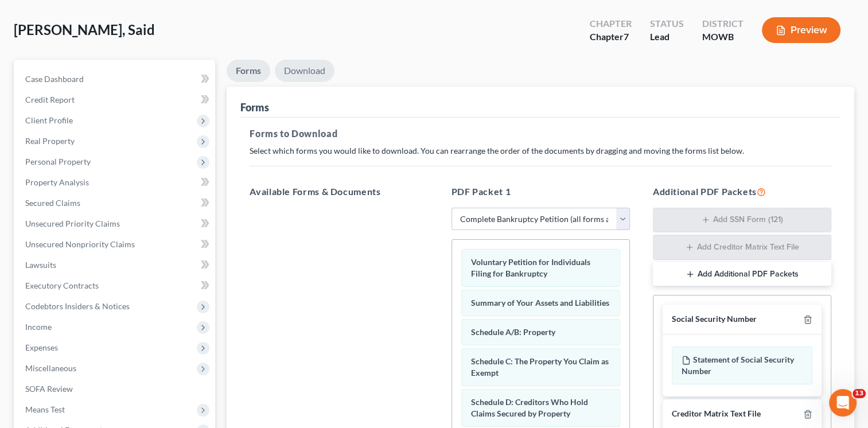 This screenshot has height=428, width=868. What do you see at coordinates (116, 100) in the screenshot?
I see `a: Credit Report` at bounding box center [116, 100].